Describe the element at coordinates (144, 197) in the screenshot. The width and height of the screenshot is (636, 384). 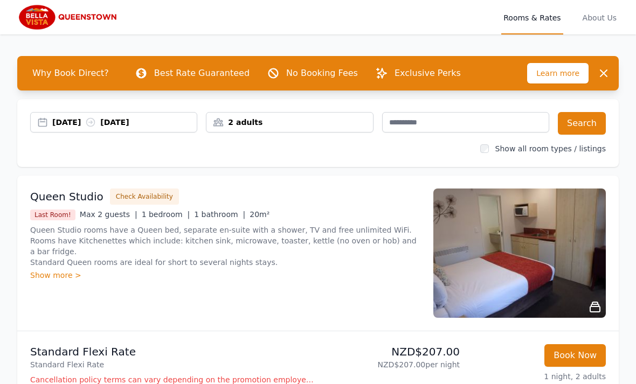
I see `button: Check Availability` at that location.